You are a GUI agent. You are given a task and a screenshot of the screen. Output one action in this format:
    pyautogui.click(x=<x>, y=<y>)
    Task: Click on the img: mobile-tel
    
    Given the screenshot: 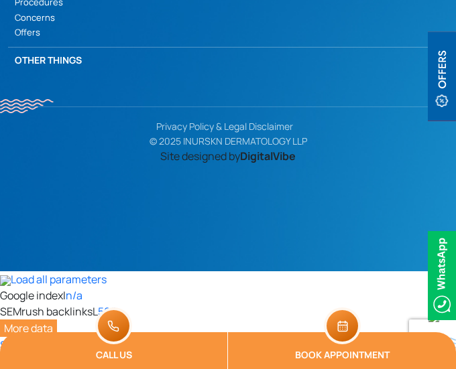 What is the action you would take?
    pyautogui.click(x=113, y=326)
    